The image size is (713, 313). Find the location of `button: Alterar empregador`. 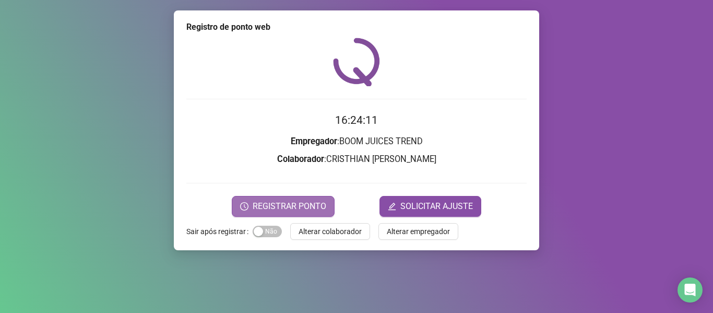

button: Alterar empregador is located at coordinates (418, 231).